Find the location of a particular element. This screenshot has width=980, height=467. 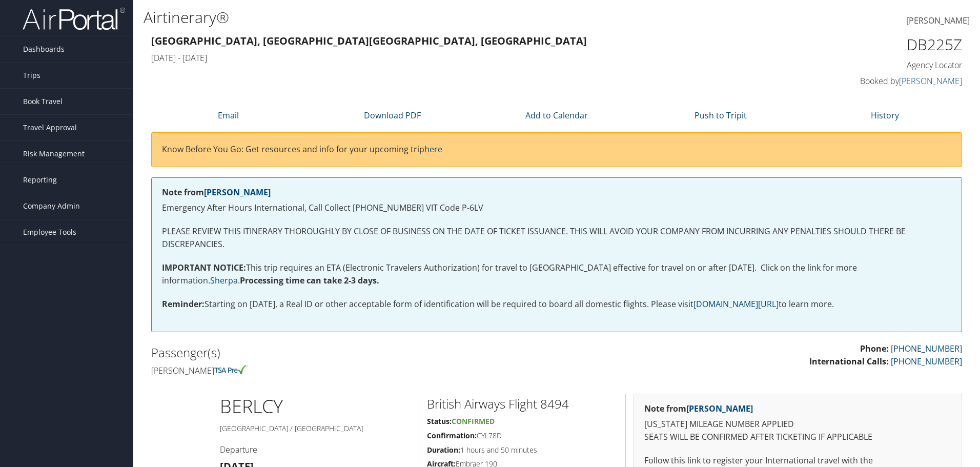

h2: Passenger(s) is located at coordinates (350, 353).